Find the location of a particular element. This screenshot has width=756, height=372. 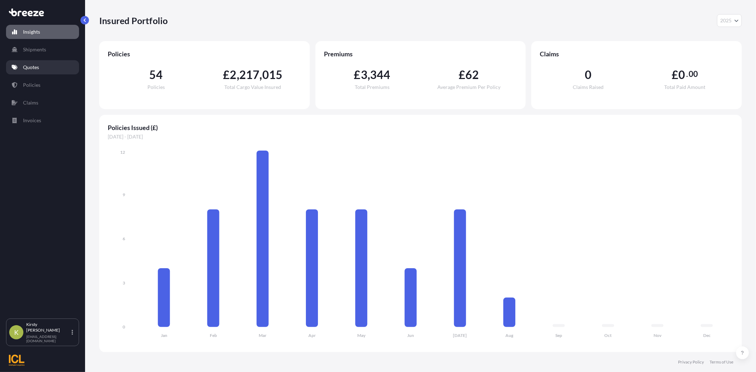

span: Claims is located at coordinates (636, 54).